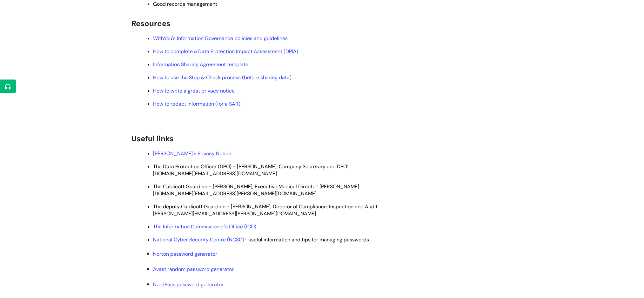 Image resolution: width=644 pixels, height=298 pixels. I want to click on span: Useful links, so click(152, 138).